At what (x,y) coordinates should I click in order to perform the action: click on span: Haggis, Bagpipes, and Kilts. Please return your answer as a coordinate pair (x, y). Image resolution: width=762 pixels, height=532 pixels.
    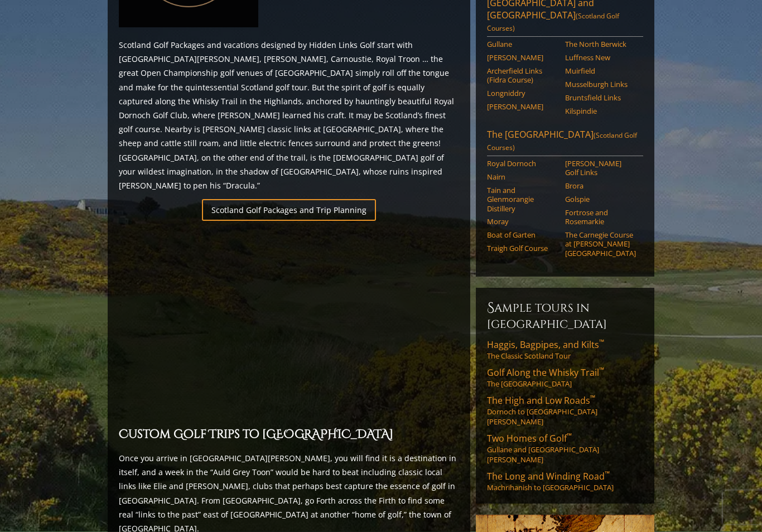
    Looking at the image, I should click on (545, 345).